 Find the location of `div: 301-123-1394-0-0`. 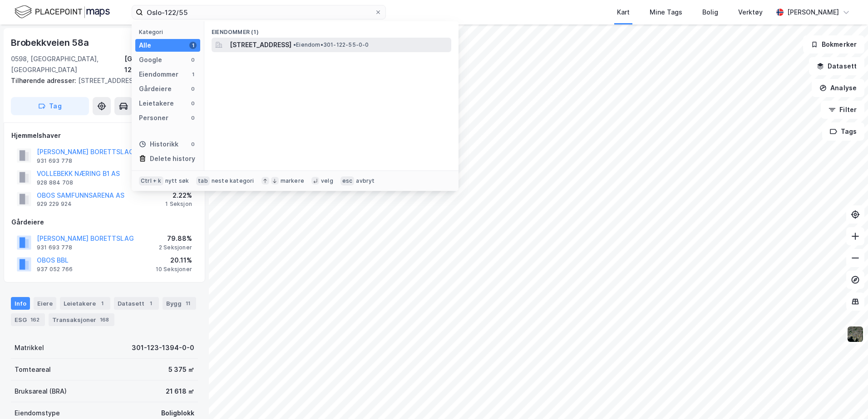

div: 301-123-1394-0-0 is located at coordinates (163, 348).